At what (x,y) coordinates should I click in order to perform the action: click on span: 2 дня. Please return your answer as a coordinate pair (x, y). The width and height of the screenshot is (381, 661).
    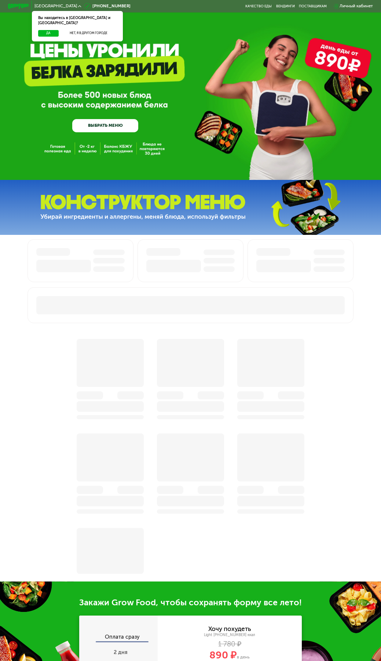
    Looking at the image, I should click on (121, 652).